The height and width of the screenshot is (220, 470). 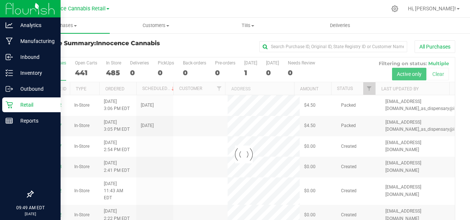 What do you see at coordinates (340, 26) in the screenshot?
I see `a: Deliveries` at bounding box center [340, 26].